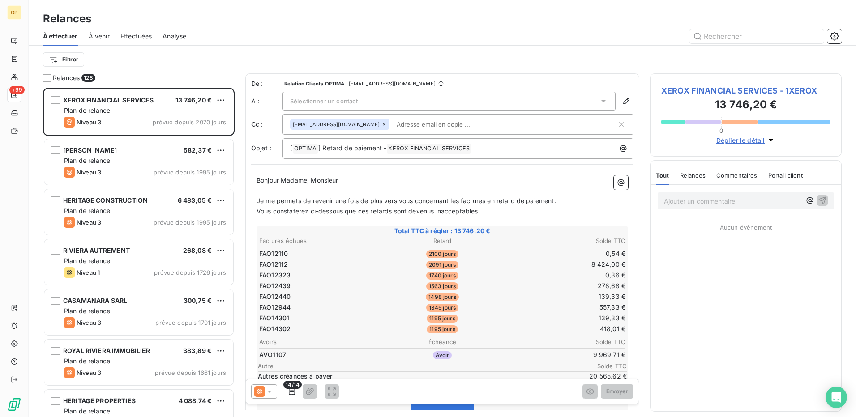 This screenshot has height=417, width=856. What do you see at coordinates (617, 392) in the screenshot?
I see `button: Envoyer` at bounding box center [617, 392].